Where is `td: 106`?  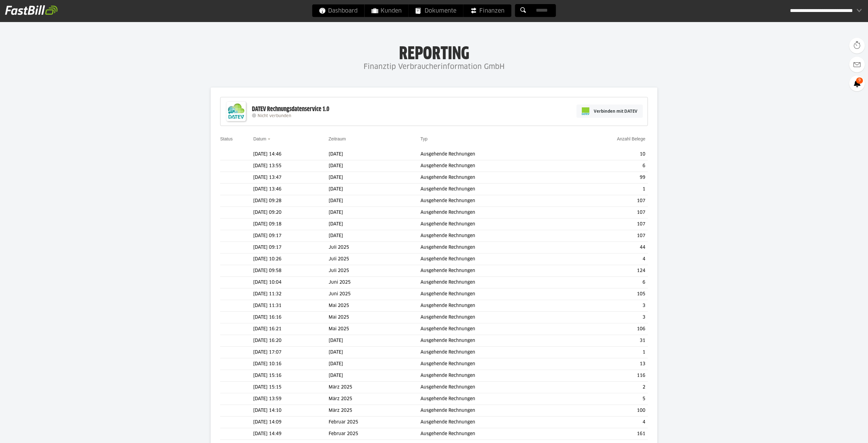
td: 106 is located at coordinates (607, 329).